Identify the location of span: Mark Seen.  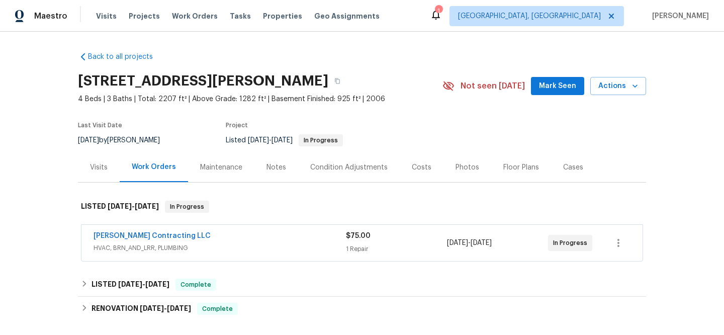
(558, 86).